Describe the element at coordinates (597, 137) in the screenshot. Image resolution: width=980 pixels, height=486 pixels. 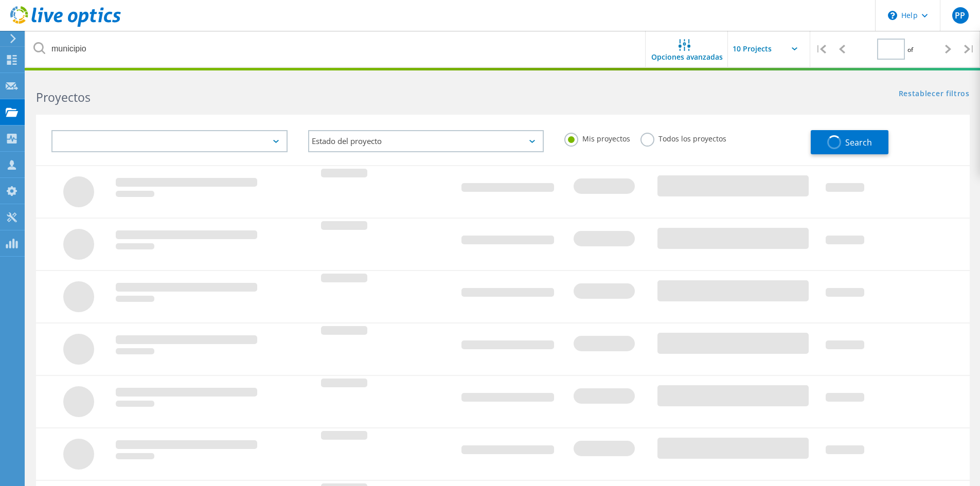
I see `label: Mis proyectos` at that location.